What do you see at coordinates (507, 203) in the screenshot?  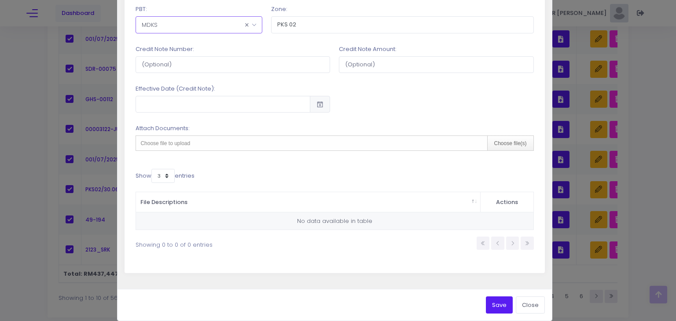 I see `th: Actions: activate to sort column ascending` at bounding box center [507, 203].